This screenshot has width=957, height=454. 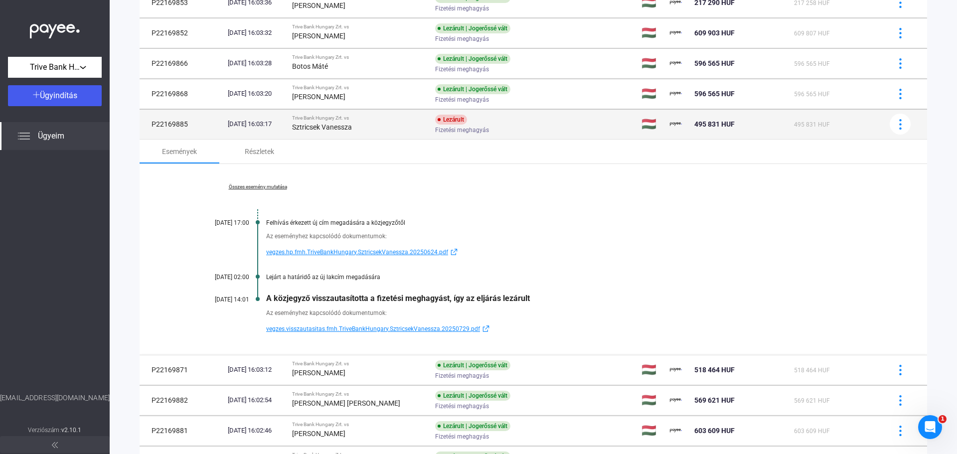 What do you see at coordinates (714, 431) in the screenshot?
I see `span: 603 609 HUF` at bounding box center [714, 431].